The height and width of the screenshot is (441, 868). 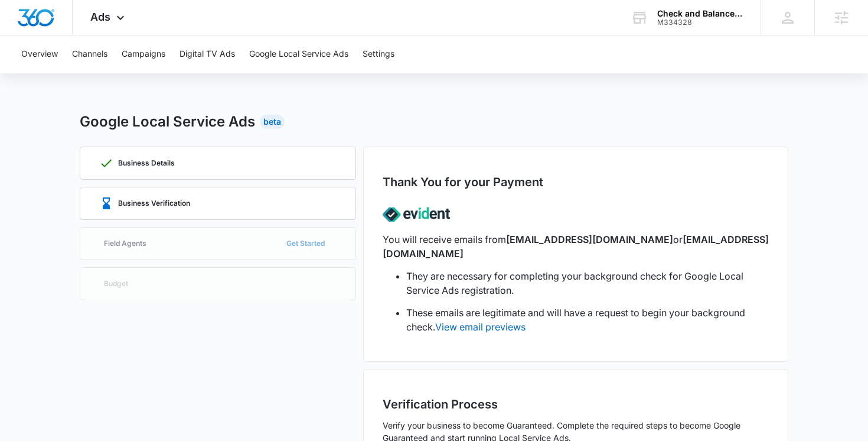 I want to click on img: tab_domain_overview_orange.svg, so click(x=37, y=73).